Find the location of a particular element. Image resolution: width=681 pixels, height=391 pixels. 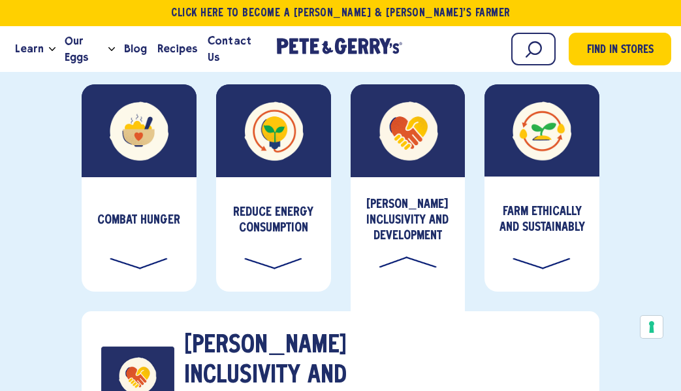

a: Contact Us is located at coordinates (233, 49).